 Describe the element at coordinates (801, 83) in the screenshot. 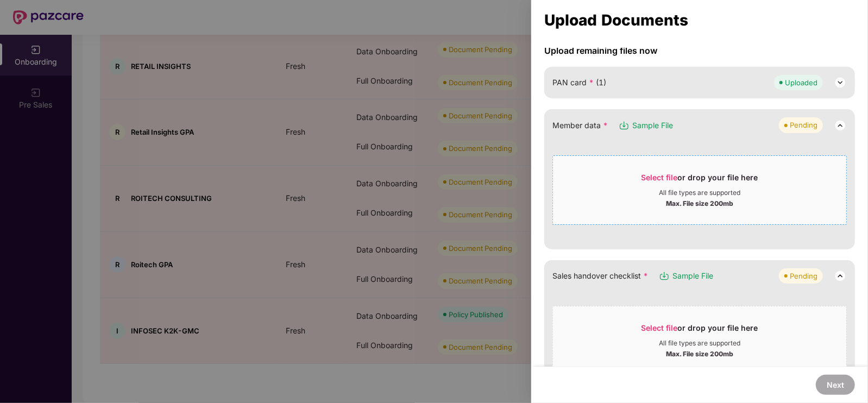

I see `div: Uploaded` at that location.